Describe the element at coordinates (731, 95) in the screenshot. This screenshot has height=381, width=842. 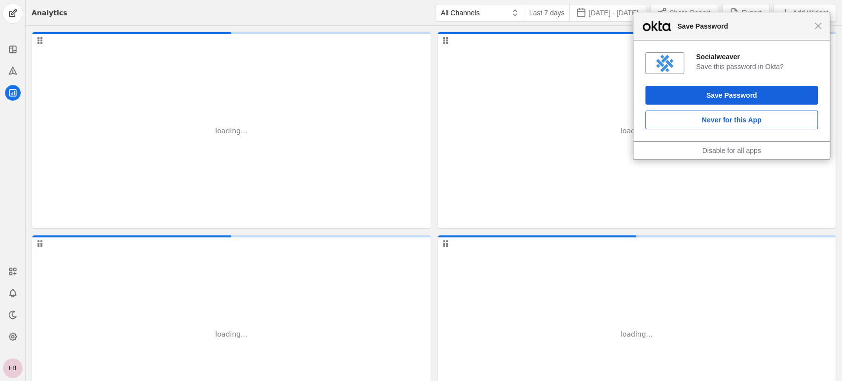
I see `button: Save Password` at that location.